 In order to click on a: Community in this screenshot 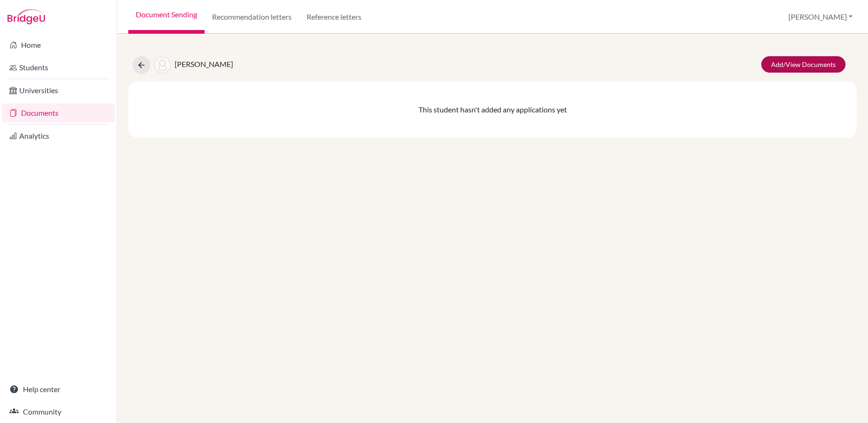, I will do `click(58, 412)`.